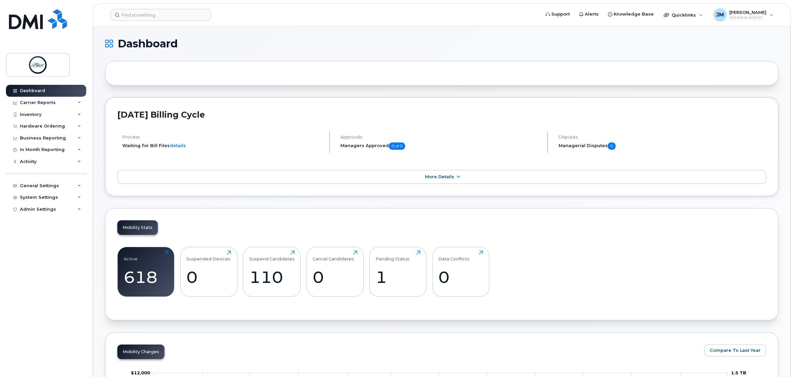 The image size is (794, 377). I want to click on span: 0, so click(612, 146).